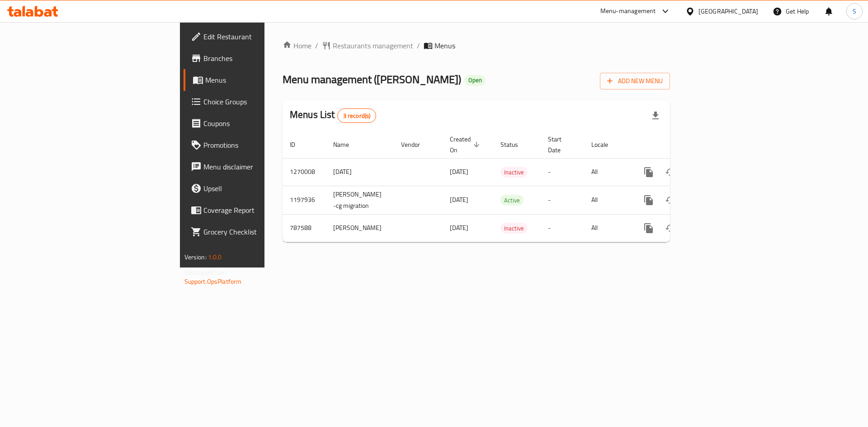 The height and width of the screenshot is (427, 868). I want to click on span: Get support on:, so click(205, 272).